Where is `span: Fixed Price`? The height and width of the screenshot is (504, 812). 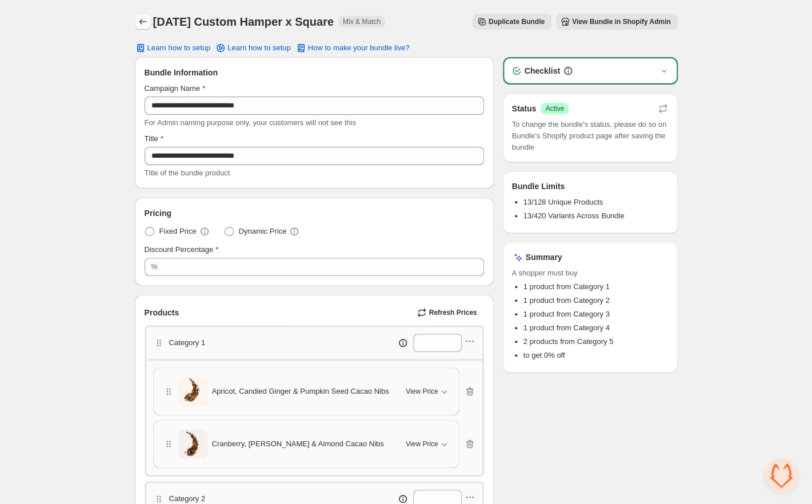
span: Fixed Price is located at coordinates (178, 231).